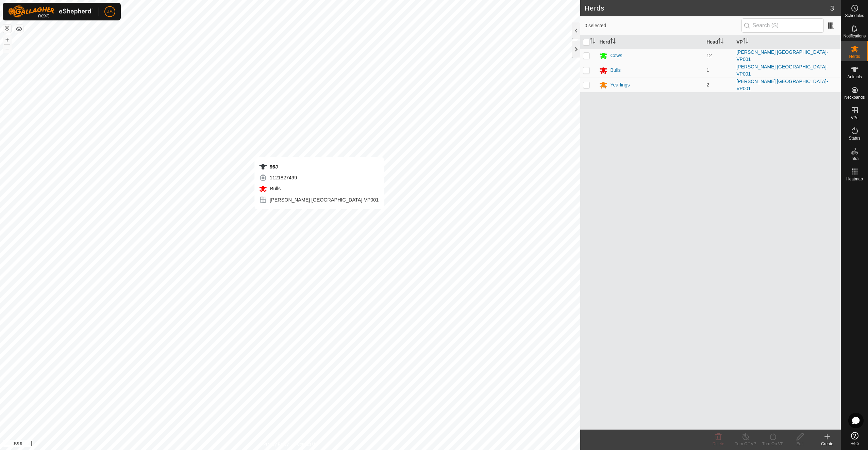 The width and height of the screenshot is (868, 450). Describe the element at coordinates (616, 56) in the screenshot. I see `div: Cows` at that location.